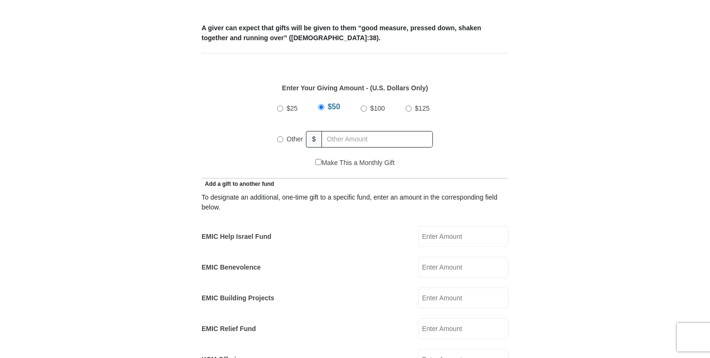  Describe the element at coordinates (19, 19) in the screenshot. I see `img: logo_orange.svg` at that location.